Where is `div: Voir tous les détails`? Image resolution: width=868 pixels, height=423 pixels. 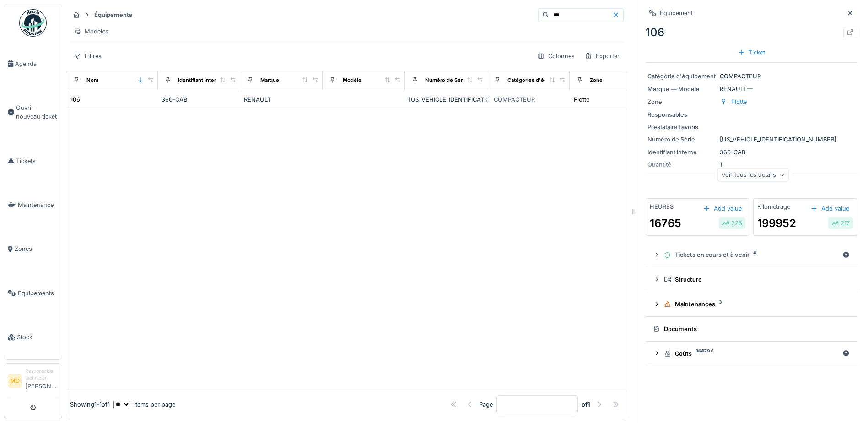
div: Voir tous les détails is located at coordinates (753, 175).